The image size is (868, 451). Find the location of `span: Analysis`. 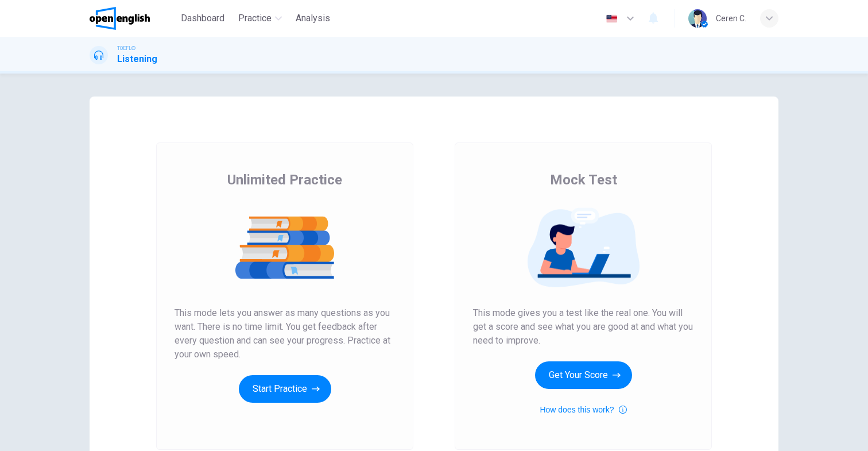

span: Analysis is located at coordinates (313, 18).